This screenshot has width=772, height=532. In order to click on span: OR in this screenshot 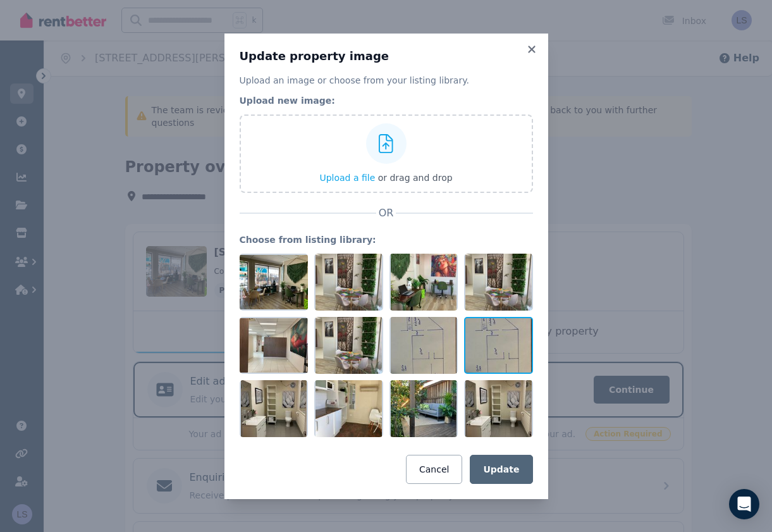, I will do `click(387, 213)`.